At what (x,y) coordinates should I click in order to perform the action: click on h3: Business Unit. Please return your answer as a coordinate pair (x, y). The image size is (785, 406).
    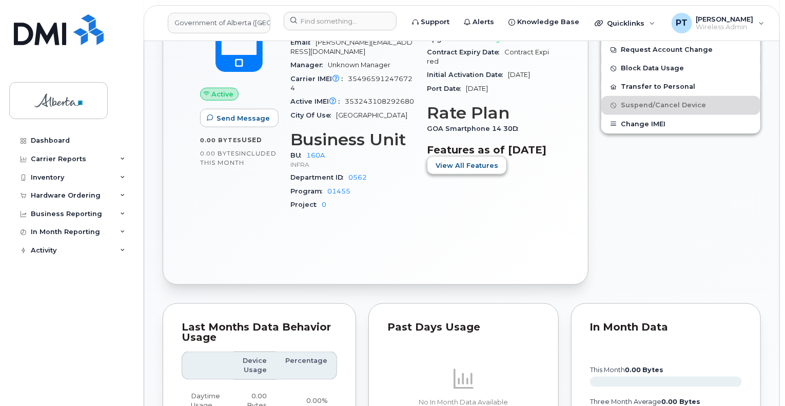
    Looking at the image, I should click on (352, 139).